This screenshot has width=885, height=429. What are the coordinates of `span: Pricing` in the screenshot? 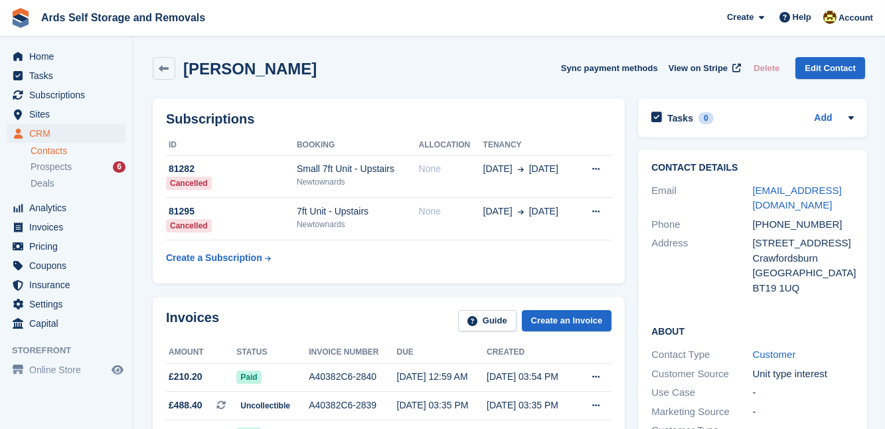 It's located at (69, 246).